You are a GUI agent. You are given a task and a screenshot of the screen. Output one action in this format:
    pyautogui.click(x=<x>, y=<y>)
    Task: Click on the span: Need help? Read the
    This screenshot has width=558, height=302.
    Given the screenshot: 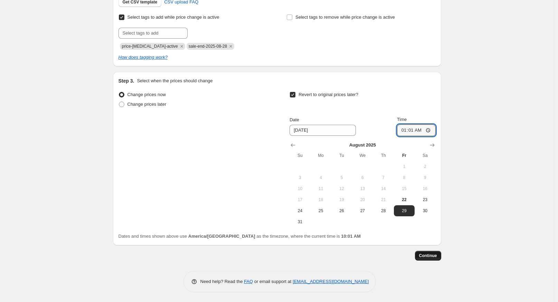 What is the action you would take?
    pyautogui.click(x=222, y=281)
    